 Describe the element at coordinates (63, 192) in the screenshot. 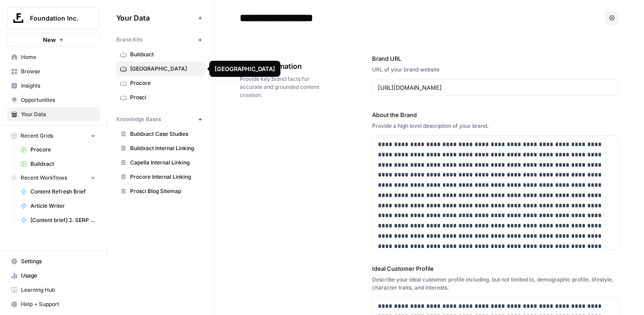

I see `span: Content Refresh Brief` at that location.